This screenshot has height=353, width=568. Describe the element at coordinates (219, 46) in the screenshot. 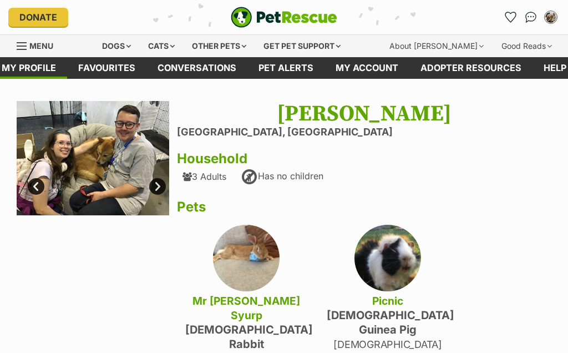

I see `div: Other pets` at that location.